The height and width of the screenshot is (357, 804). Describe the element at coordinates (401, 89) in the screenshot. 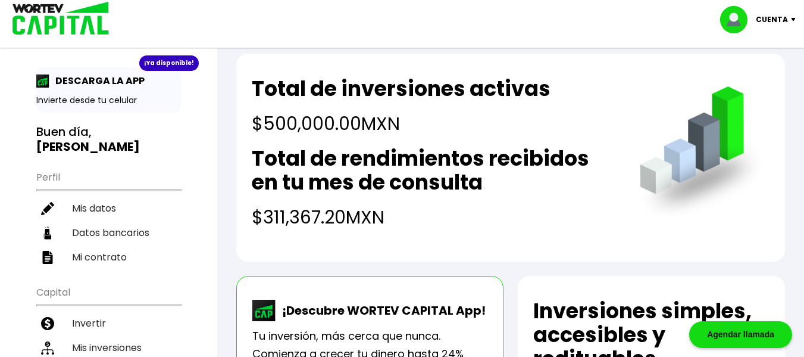

I see `h2: Total de inversiones activas` at that location.